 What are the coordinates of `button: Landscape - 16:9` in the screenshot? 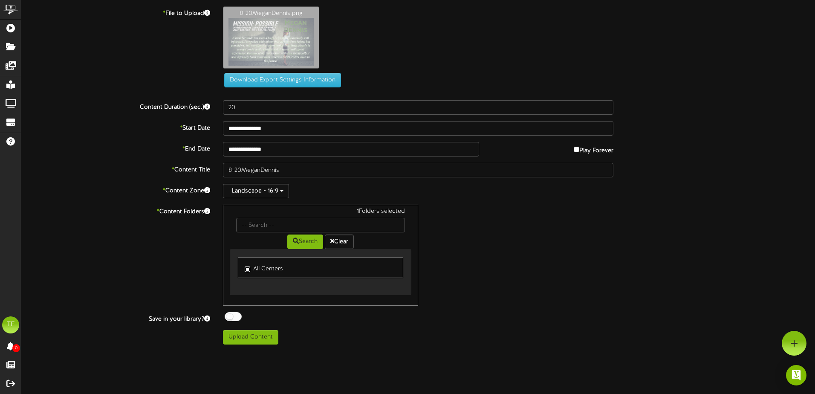 It's located at (256, 191).